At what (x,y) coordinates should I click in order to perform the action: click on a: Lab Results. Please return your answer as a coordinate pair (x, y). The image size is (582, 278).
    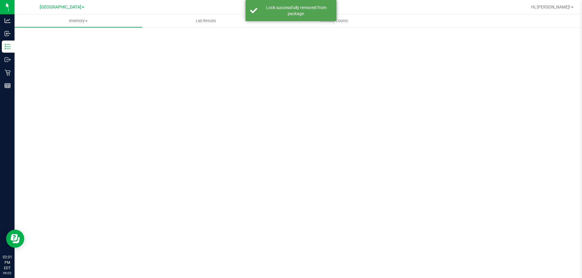
    Looking at the image, I should click on (206, 21).